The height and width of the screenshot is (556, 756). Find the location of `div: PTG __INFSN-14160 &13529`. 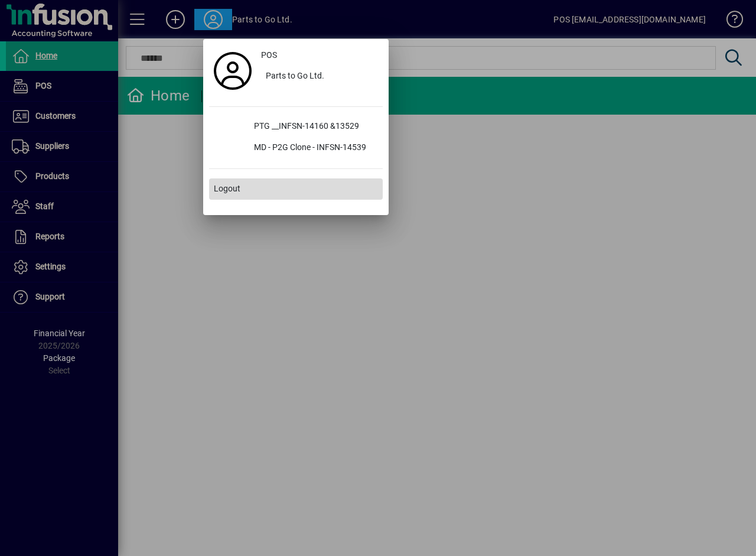

div: PTG __INFSN-14160 &13529 is located at coordinates (314, 127).